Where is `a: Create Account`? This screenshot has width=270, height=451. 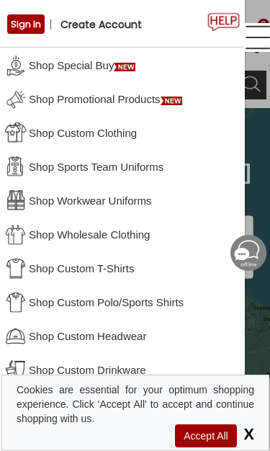 a: Create Account is located at coordinates (104, 22).